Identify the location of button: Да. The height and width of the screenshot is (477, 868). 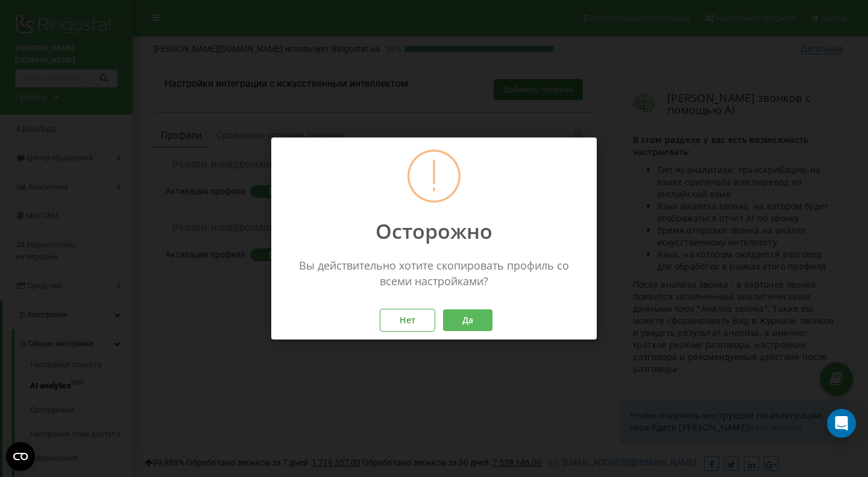
(468, 320).